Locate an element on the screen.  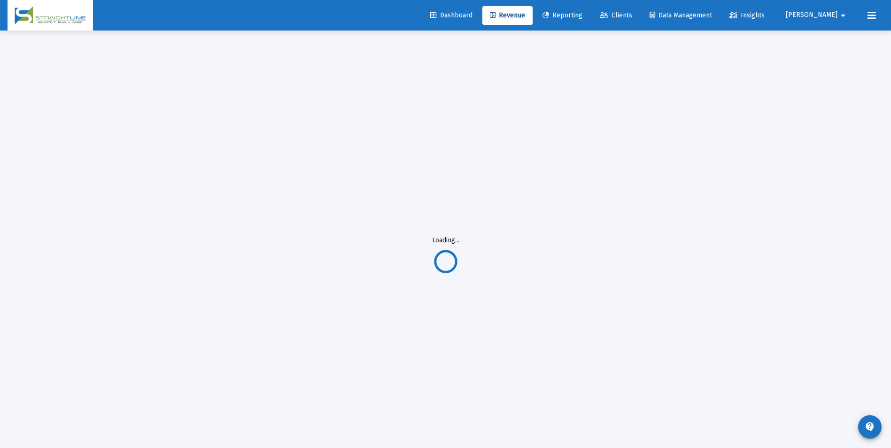
span: Data Management is located at coordinates (681, 15).